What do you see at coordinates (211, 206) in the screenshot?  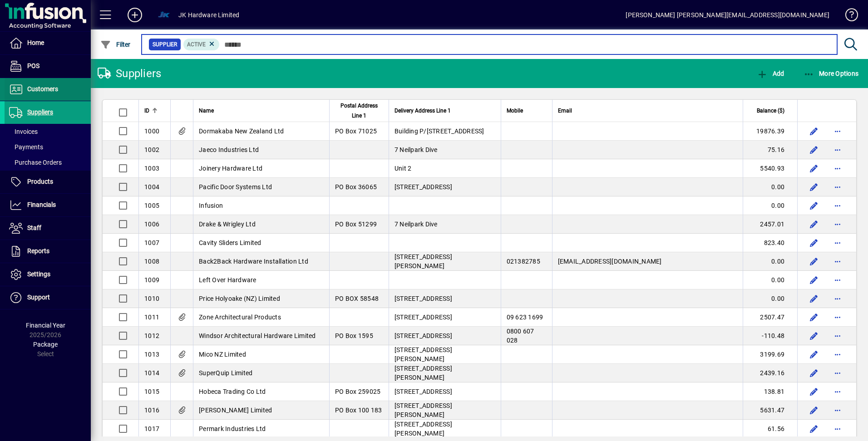 I see `span: Infusion` at bounding box center [211, 206].